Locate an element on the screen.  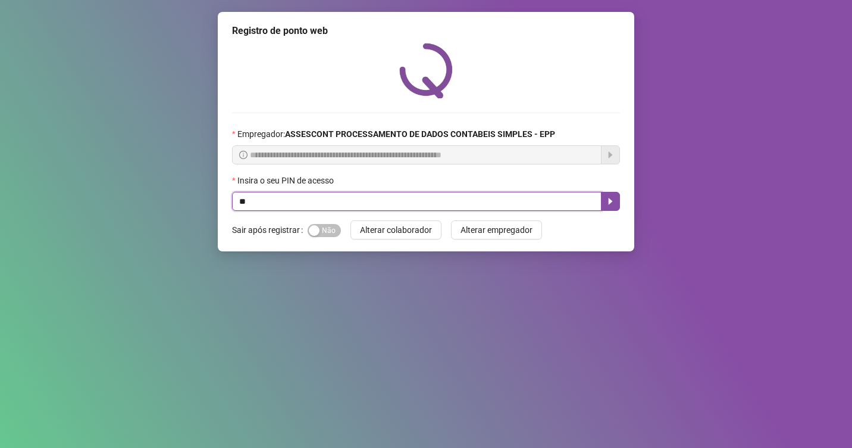
label: Sair após registrar is located at coordinates (270, 230).